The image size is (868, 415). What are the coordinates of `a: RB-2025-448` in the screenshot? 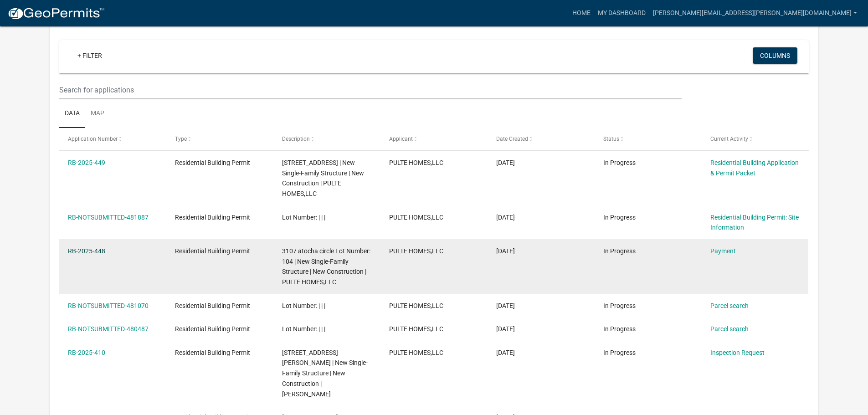 It's located at (87, 251).